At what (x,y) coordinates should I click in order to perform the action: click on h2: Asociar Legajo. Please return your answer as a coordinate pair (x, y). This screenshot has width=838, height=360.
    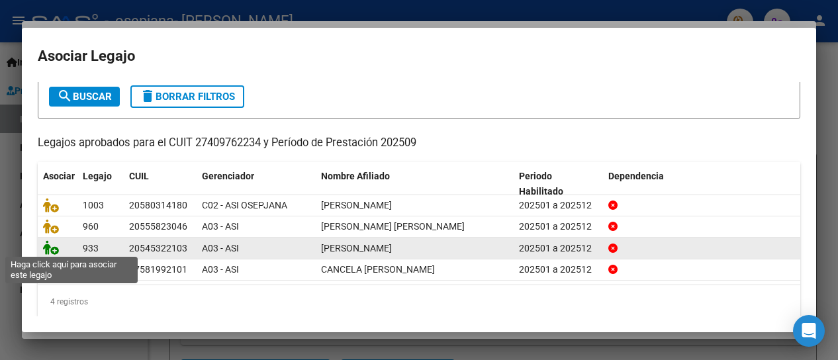
    Looking at the image, I should click on (419, 56).